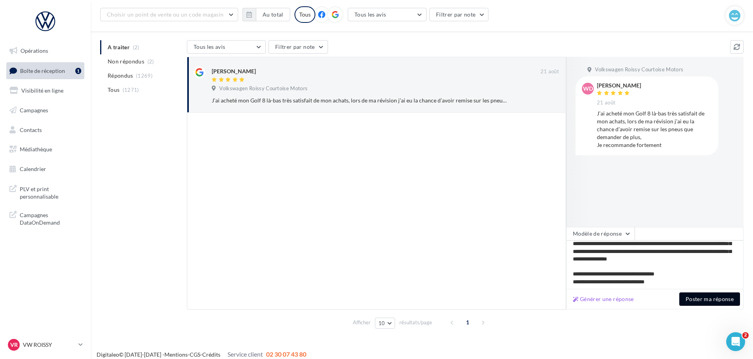  Describe the element at coordinates (195, 355) in the screenshot. I see `a: CGS` at that location.